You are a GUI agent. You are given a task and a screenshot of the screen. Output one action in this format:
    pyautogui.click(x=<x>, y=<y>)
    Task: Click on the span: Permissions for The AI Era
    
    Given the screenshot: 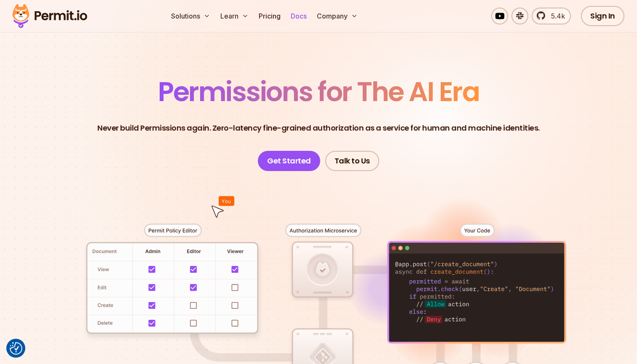 What is the action you would take?
    pyautogui.click(x=318, y=91)
    